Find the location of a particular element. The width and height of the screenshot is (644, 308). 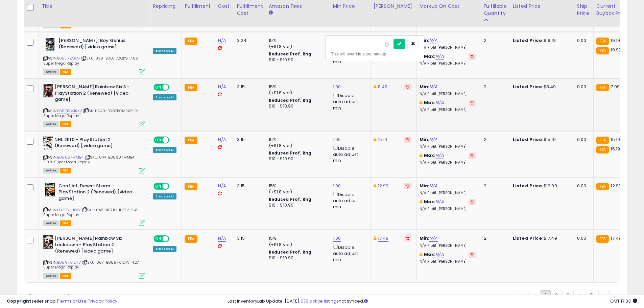

b: NHL 2K10 - PlayStation 2 (Renewed) [video game] is located at coordinates (95, 144).